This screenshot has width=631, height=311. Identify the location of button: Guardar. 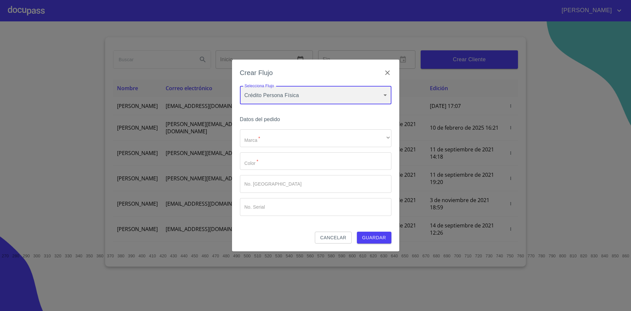
(374, 237).